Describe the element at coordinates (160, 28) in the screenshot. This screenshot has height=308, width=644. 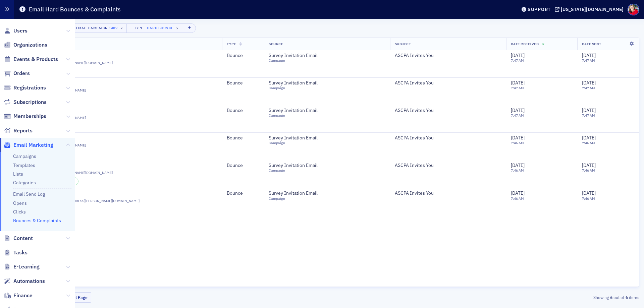
I see `div: Hard Bounce` at that location.